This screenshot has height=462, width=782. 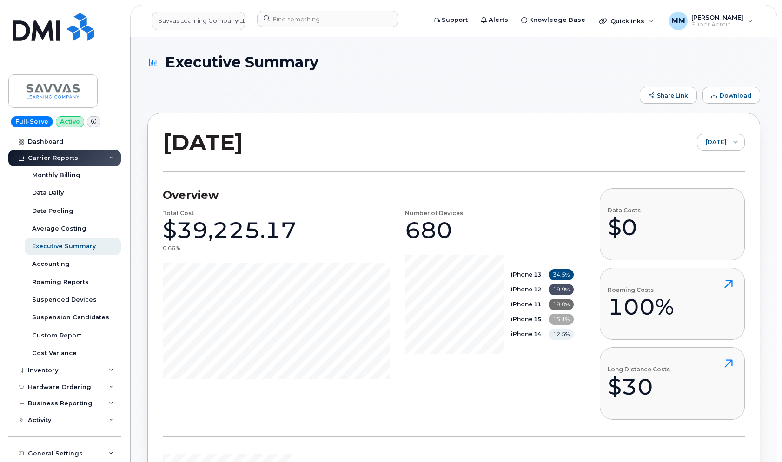 What do you see at coordinates (434, 213) in the screenshot?
I see `h4: Number of Devices` at bounding box center [434, 213].